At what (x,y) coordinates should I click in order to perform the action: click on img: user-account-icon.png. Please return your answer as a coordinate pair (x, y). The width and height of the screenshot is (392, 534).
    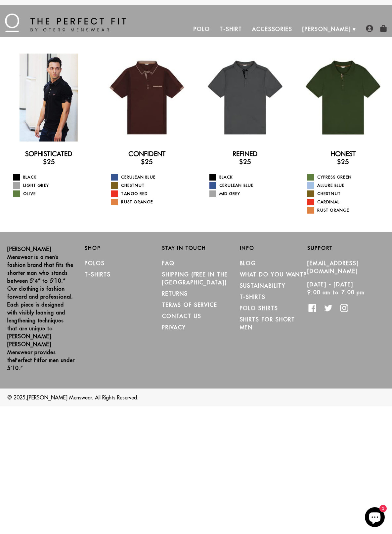
    Looking at the image, I should click on (369, 29).